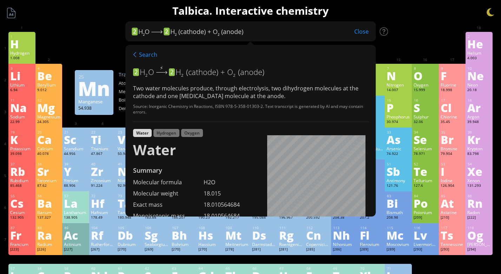 The width and height of the screenshot is (501, 274). What do you see at coordinates (425, 213) in the screenshot?
I see `div: Polonium` at bounding box center [425, 213].